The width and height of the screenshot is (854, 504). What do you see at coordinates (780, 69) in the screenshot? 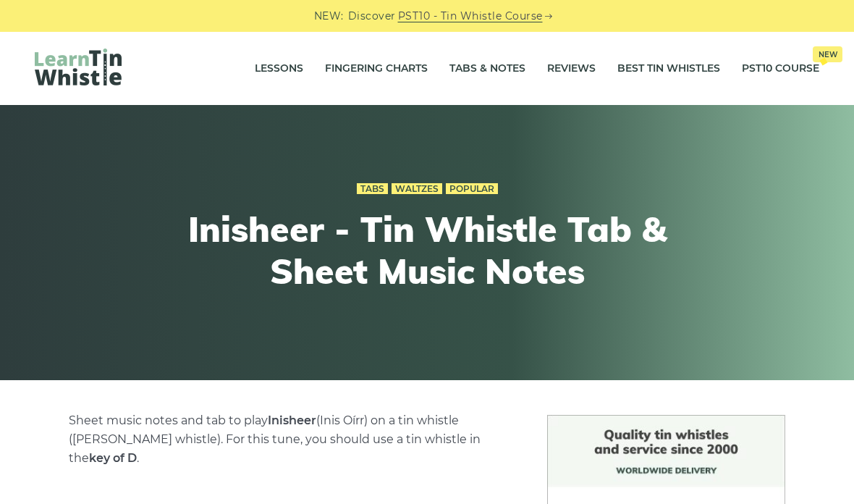
I see `a: PST10 CourseNew` at bounding box center [780, 69].